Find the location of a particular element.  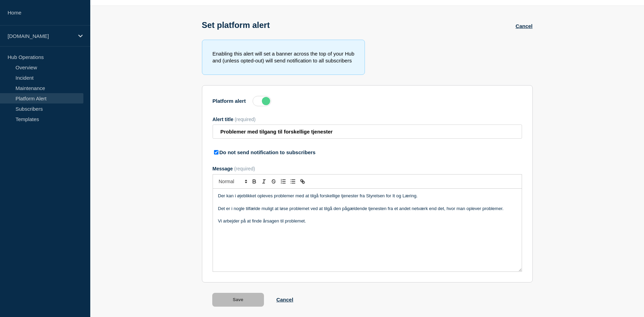

button: Toggle strikethrough text is located at coordinates (273, 181).